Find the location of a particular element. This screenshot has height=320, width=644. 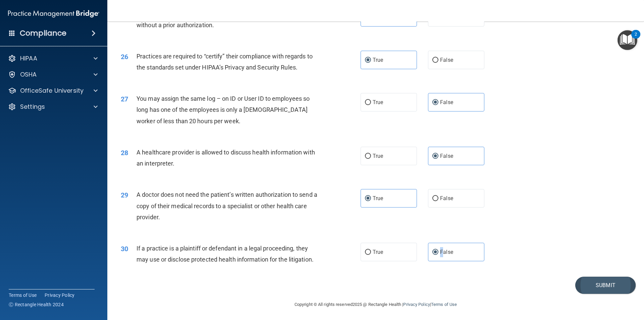

span: You may assign the same log – on ID or User ID to employees so long has one of the employees is o... is located at coordinates (223, 110).